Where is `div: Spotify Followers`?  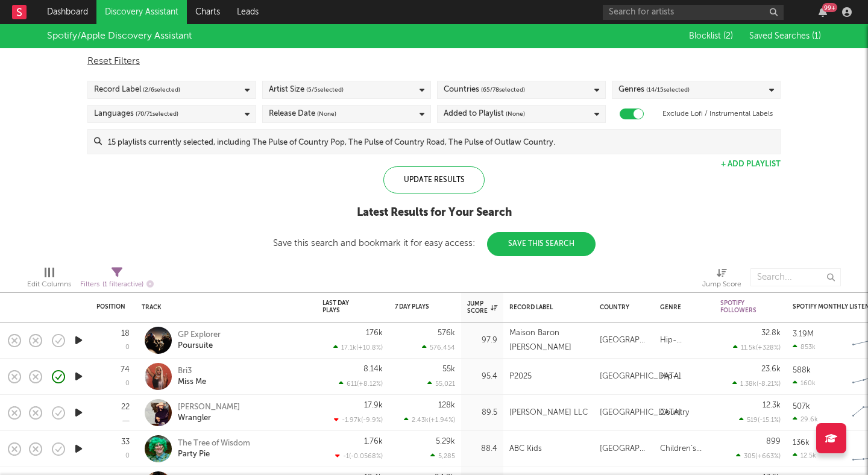 div: Spotify Followers is located at coordinates (742, 307).